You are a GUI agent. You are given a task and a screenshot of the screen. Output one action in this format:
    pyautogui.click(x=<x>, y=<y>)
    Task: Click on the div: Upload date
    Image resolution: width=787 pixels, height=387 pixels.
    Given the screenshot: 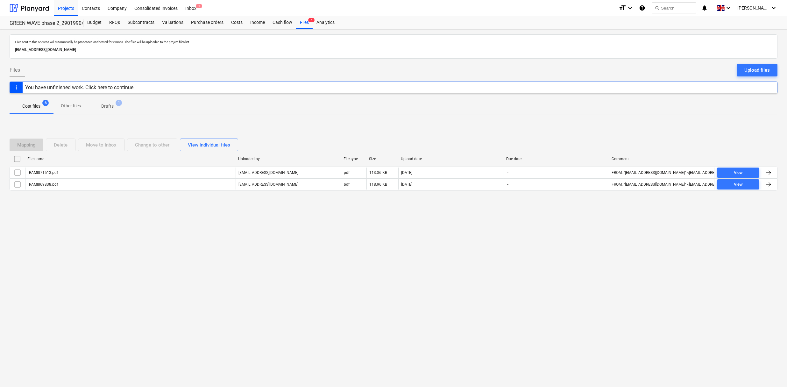 What is the action you would take?
    pyautogui.click(x=451, y=159)
    